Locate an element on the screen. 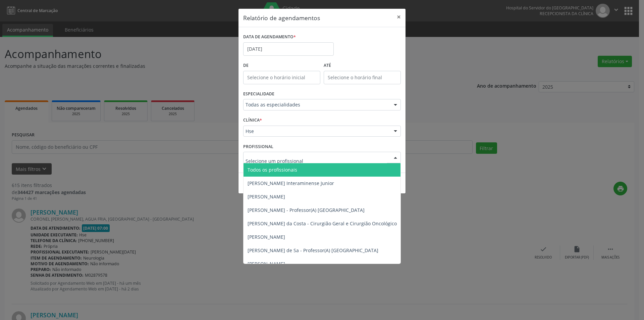 The image size is (644, 320). input: Selecione o horário final is located at coordinates (362, 77).